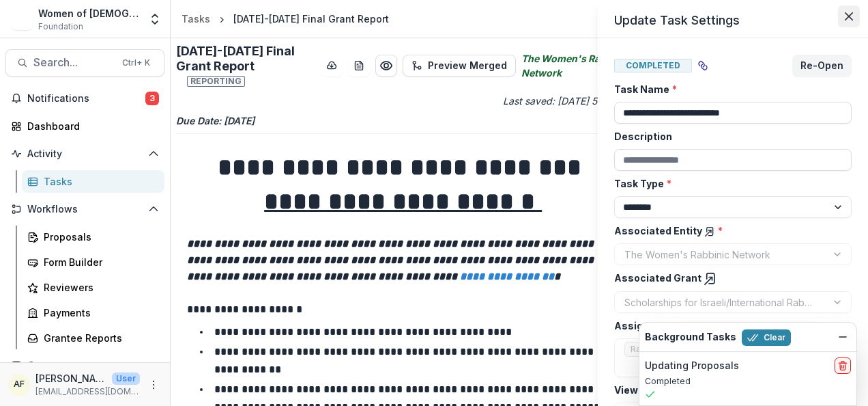 Image resolution: width=868 pixels, height=406 pixels. What do you see at coordinates (653, 66) in the screenshot?
I see `span: Completed` at bounding box center [653, 66].